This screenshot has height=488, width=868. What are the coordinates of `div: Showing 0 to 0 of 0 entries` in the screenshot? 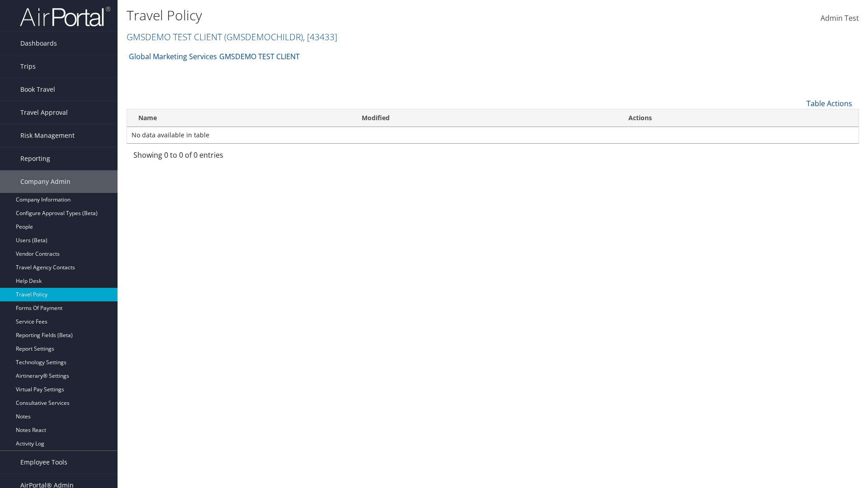 It's located at (218, 157).